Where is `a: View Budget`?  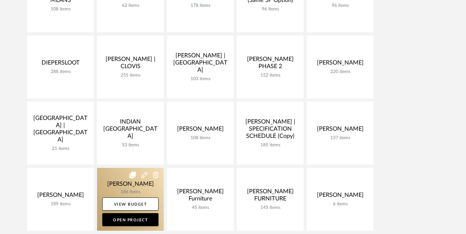
a: View Budget is located at coordinates (130, 204).